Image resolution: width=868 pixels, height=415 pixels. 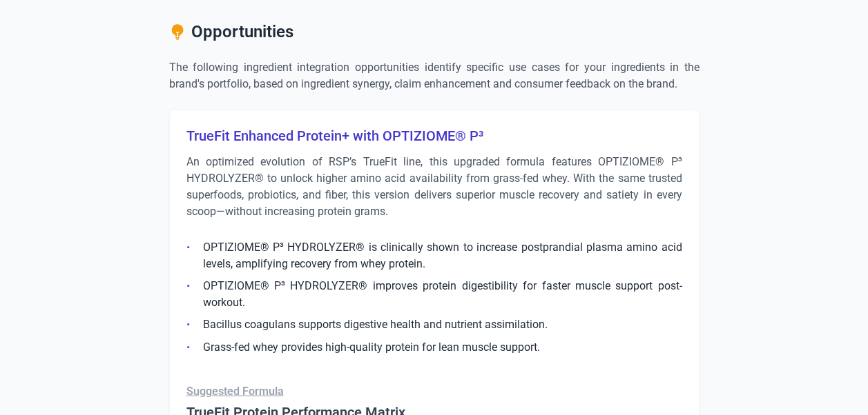 What do you see at coordinates (434, 391) in the screenshot?
I see `p: Suggested Formula` at bounding box center [434, 391].